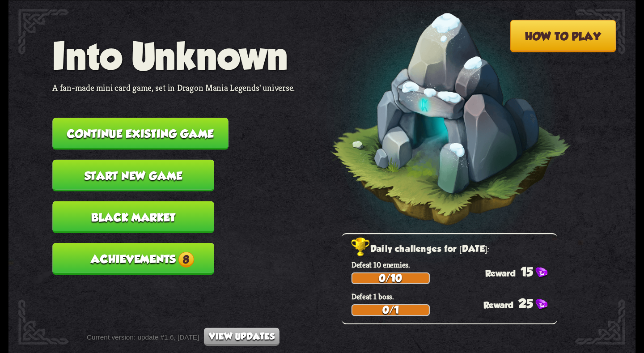  What do you see at coordinates (173, 55) in the screenshot?
I see `h1: Into Unknown` at bounding box center [173, 55].